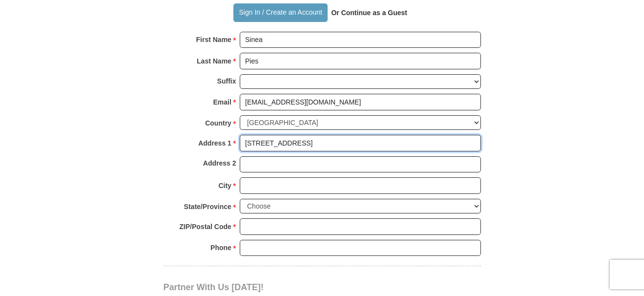  What do you see at coordinates (205, 227) in the screenshot?
I see `strong: ZIP/Postal Code` at bounding box center [205, 227].